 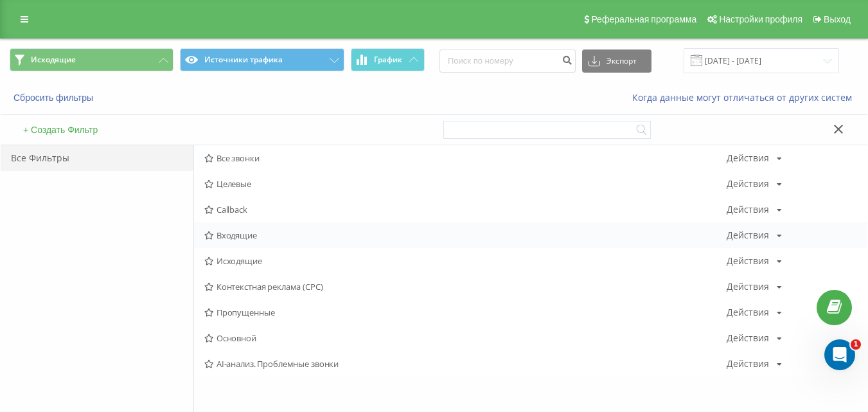 What do you see at coordinates (837, 19) in the screenshot?
I see `span: Выход` at bounding box center [837, 19].